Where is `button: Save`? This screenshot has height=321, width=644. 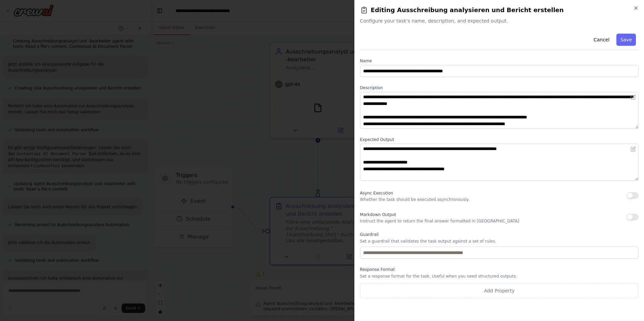 button: Save is located at coordinates (626, 39).